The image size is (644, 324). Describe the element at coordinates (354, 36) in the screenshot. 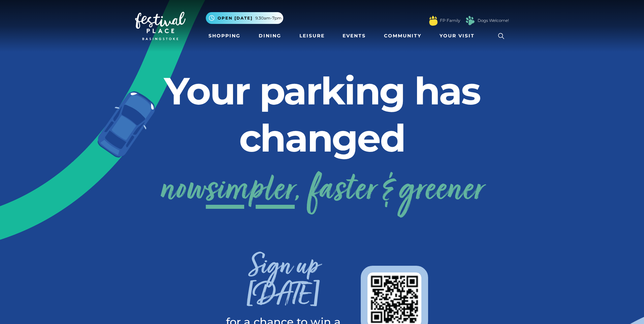

I see `a: Events` at that location.